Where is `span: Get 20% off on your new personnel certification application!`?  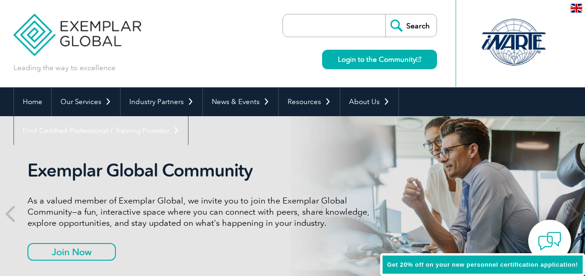 span: Get 20% off on your new personnel certification application! is located at coordinates (482, 265).